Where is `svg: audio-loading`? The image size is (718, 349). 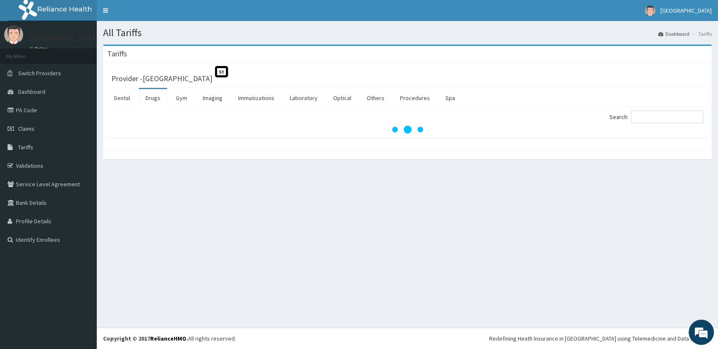 svg: audio-loading is located at coordinates (408, 130).